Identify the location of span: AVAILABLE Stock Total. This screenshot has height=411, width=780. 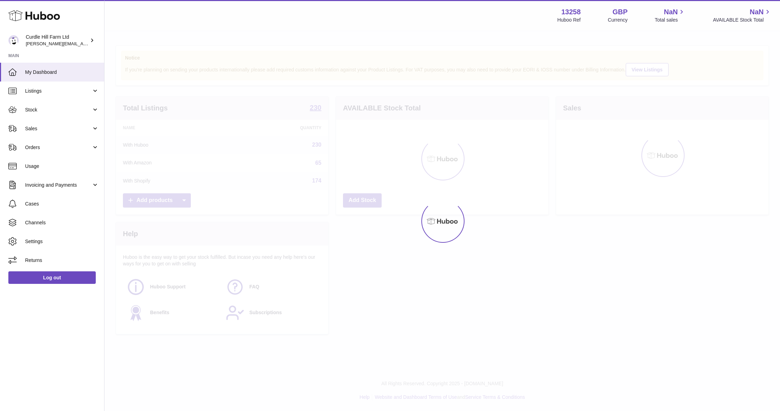
(742, 20).